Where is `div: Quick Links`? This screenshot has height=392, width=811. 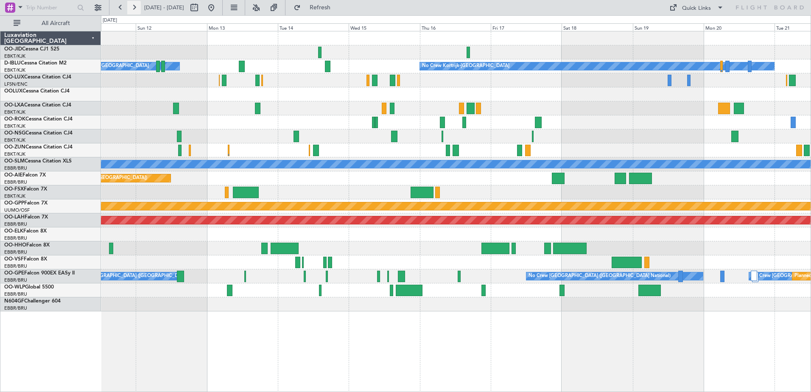 div: Quick Links is located at coordinates (696, 8).